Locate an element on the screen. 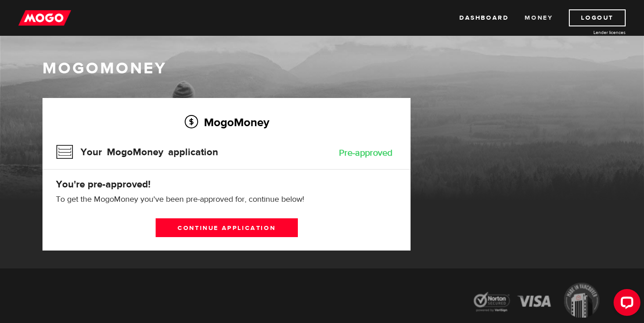  h2: MogoMoney is located at coordinates (226, 122).